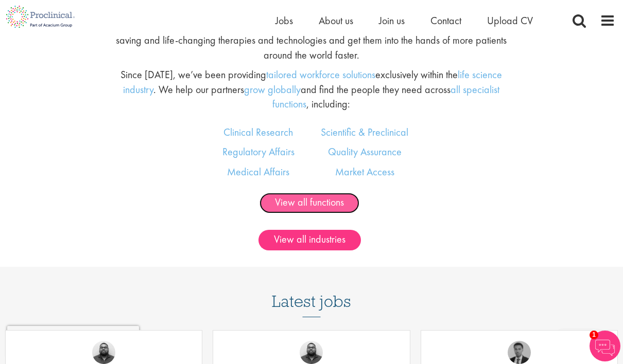  Describe the element at coordinates (364, 152) in the screenshot. I see `a: Quality Assurance` at that location.